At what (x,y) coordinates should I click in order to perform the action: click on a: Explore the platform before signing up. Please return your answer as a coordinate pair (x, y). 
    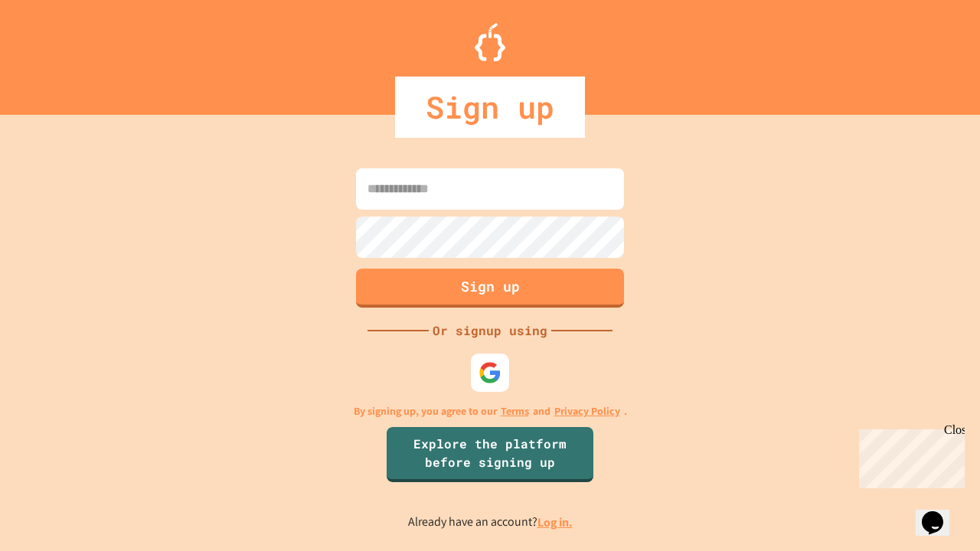
    Looking at the image, I should click on (490, 455).